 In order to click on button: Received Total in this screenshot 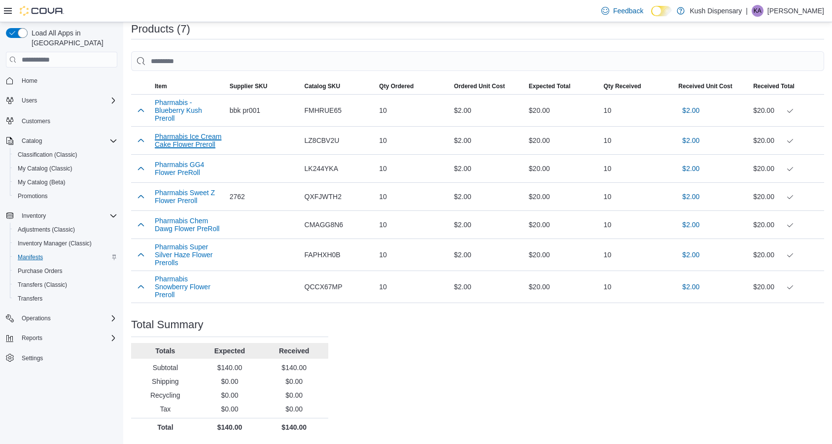, I will do `click(787, 86)`.